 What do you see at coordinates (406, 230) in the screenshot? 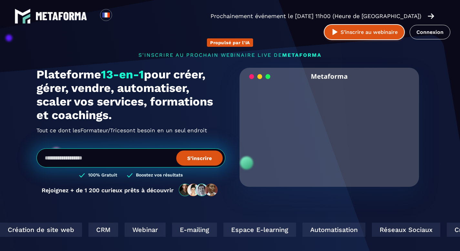
I see `div: Réseaux Sociaux` at bounding box center [406, 230].